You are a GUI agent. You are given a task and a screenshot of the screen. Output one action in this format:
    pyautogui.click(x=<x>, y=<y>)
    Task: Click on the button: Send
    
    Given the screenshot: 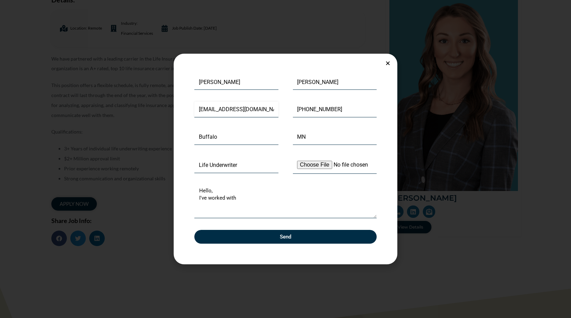 What is the action you would take?
    pyautogui.click(x=285, y=237)
    